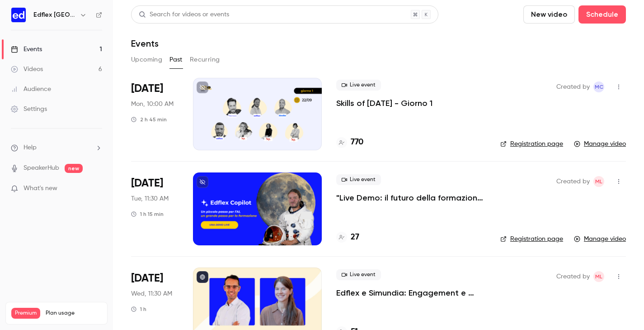 The height and width of the screenshot is (330, 644). I want to click on span: What's new, so click(40, 188).